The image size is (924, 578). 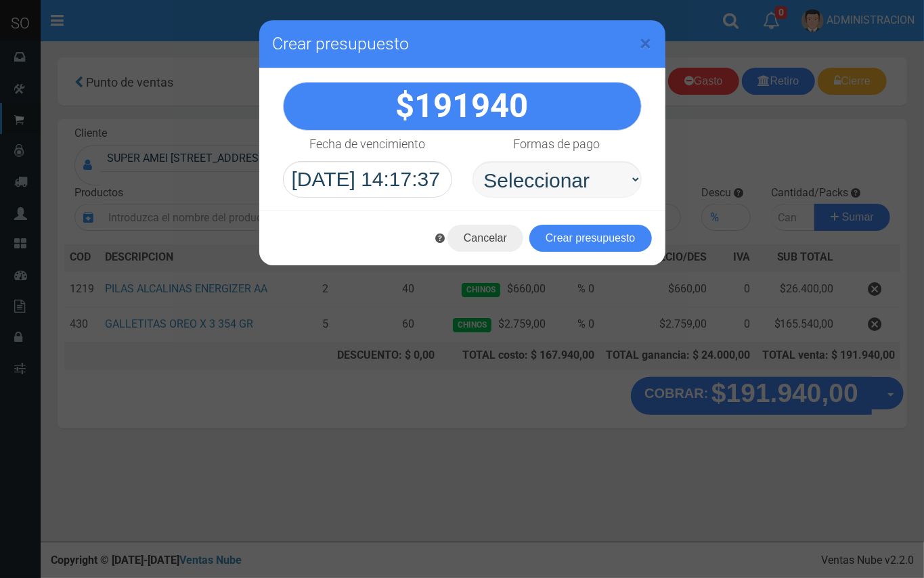 What do you see at coordinates (462, 44) in the screenshot?
I see `h3: Crear presupuesto` at bounding box center [462, 44].